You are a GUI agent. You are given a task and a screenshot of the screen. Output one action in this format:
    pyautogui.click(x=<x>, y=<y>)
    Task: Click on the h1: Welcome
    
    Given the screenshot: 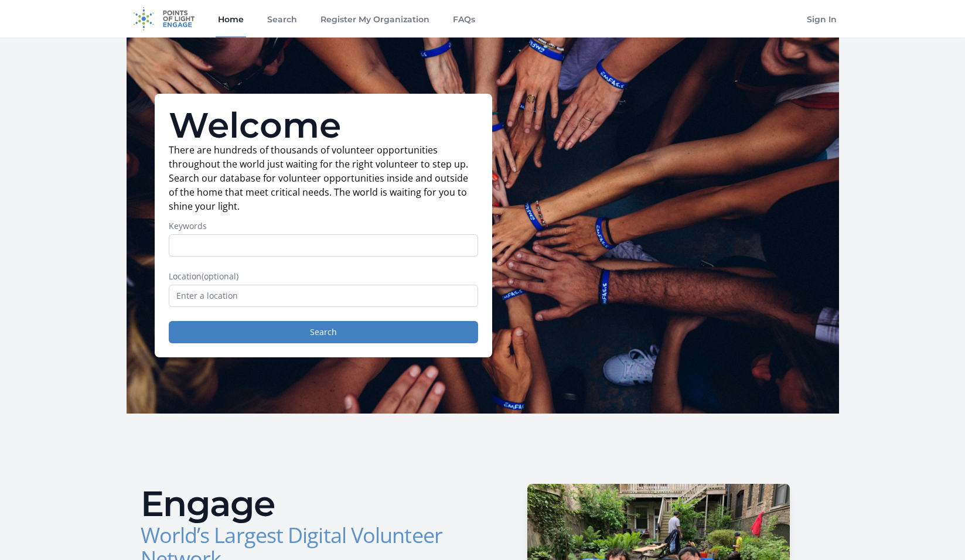 What is the action you would take?
    pyautogui.click(x=323, y=125)
    